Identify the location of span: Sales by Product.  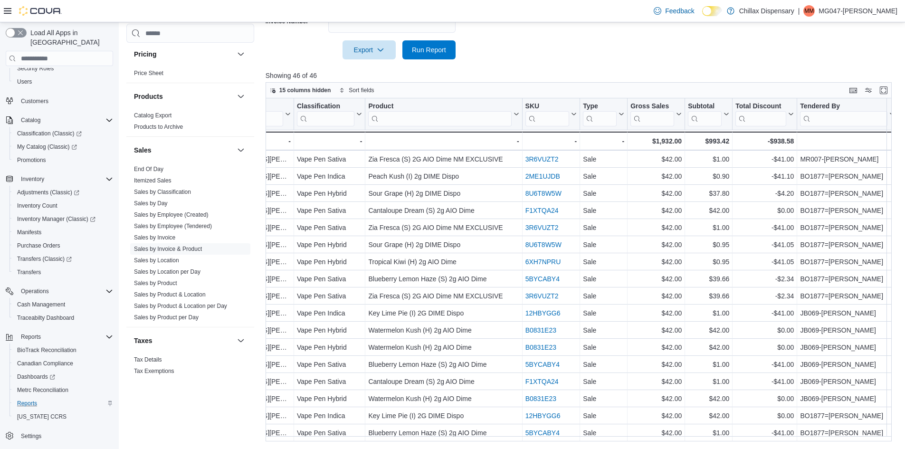
(155, 283).